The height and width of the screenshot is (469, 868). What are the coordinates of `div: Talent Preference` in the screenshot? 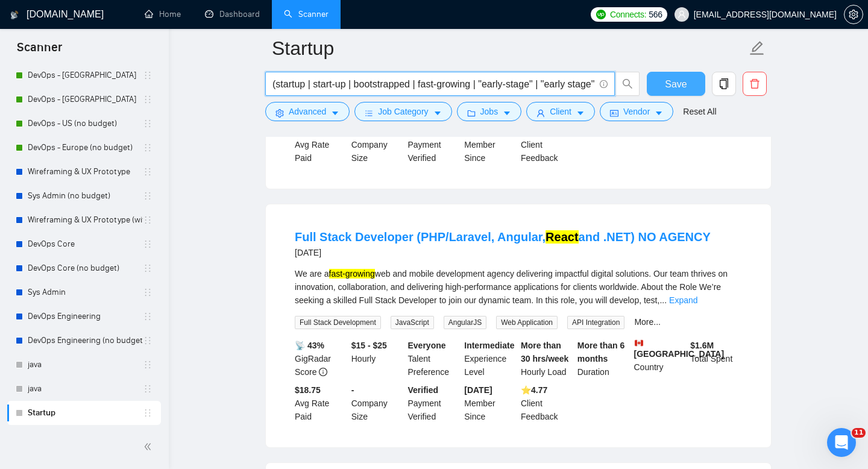 It's located at (434, 358).